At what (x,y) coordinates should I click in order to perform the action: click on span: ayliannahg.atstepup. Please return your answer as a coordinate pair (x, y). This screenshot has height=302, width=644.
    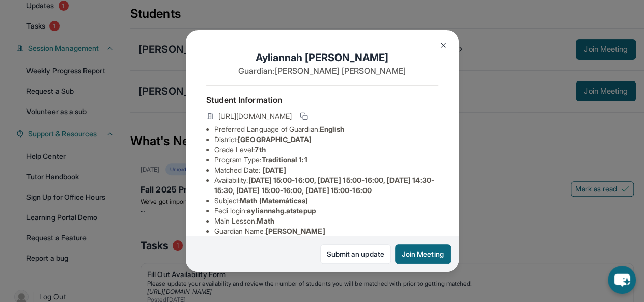
    Looking at the image, I should click on (281, 210).